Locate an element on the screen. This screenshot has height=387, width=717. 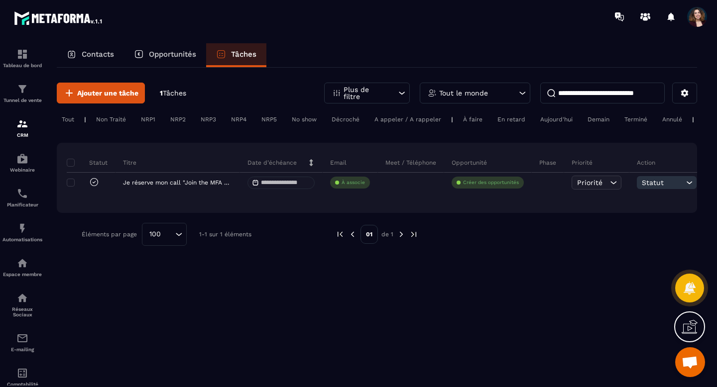
span: Ajouter une tâche is located at coordinates (108, 93).